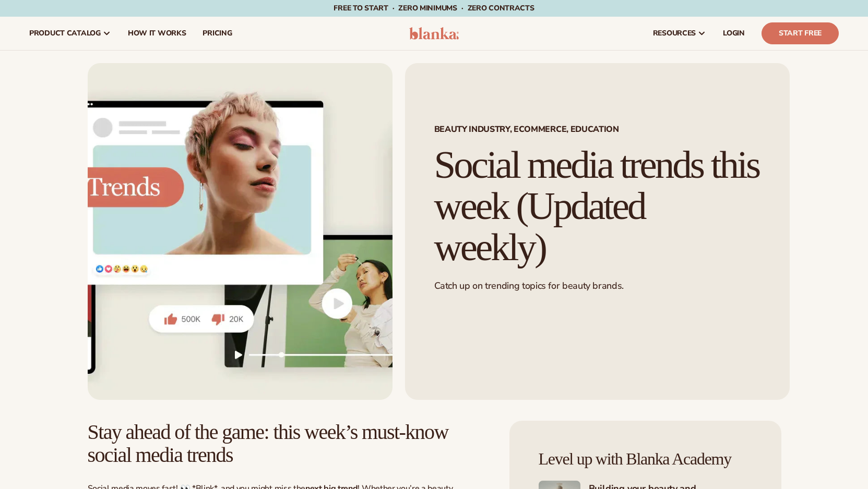  What do you see at coordinates (157, 33) in the screenshot?
I see `a: How It Works` at bounding box center [157, 33].